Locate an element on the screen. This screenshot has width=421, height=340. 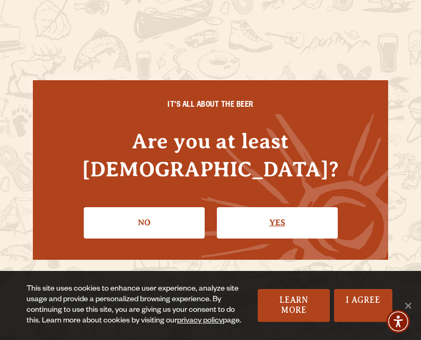
a: privacy policy is located at coordinates (200, 321).